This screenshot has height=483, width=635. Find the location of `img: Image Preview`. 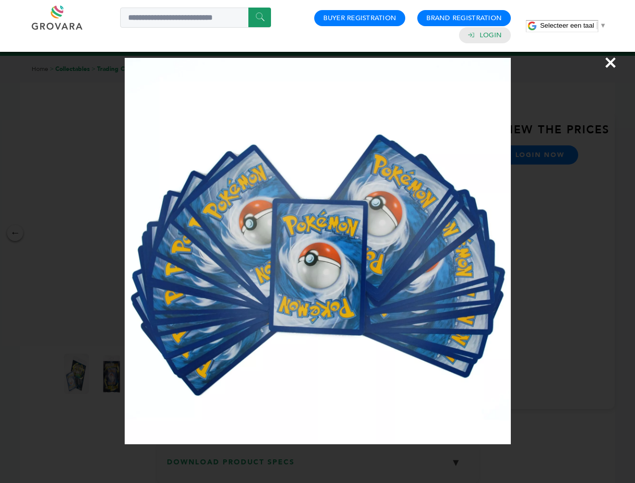

img: Image Preview is located at coordinates (318, 251).